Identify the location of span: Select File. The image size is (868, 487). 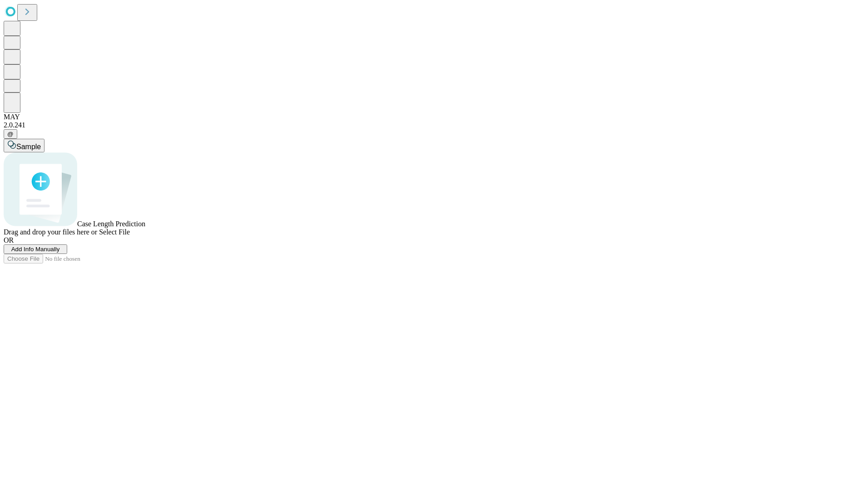
(115, 232).